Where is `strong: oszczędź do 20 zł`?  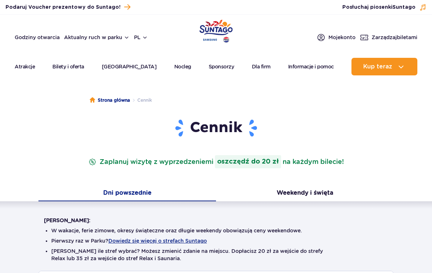
strong: oszczędź do 20 zł is located at coordinates (248, 162).